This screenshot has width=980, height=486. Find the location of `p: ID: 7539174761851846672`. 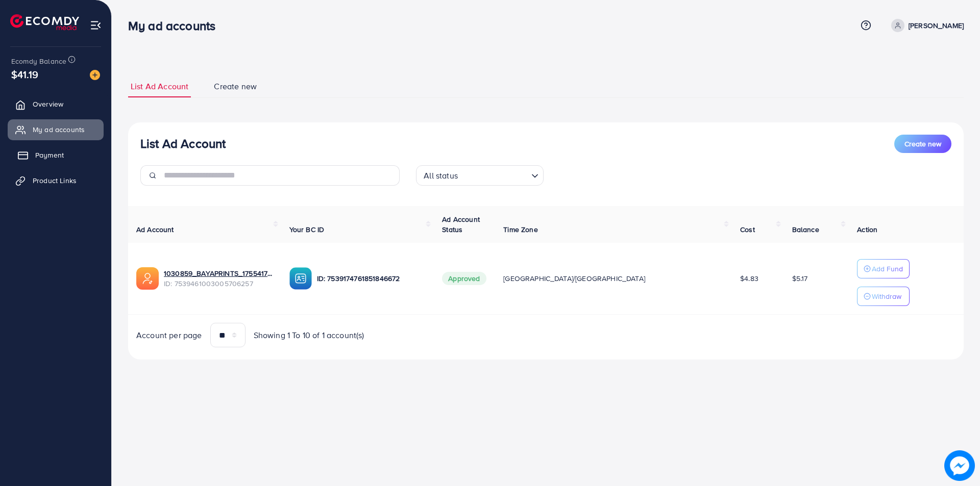

p: ID: 7539174761851846672 is located at coordinates (372, 279).